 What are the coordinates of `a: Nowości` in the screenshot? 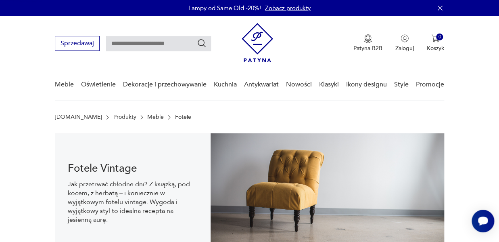 It's located at (299, 84).